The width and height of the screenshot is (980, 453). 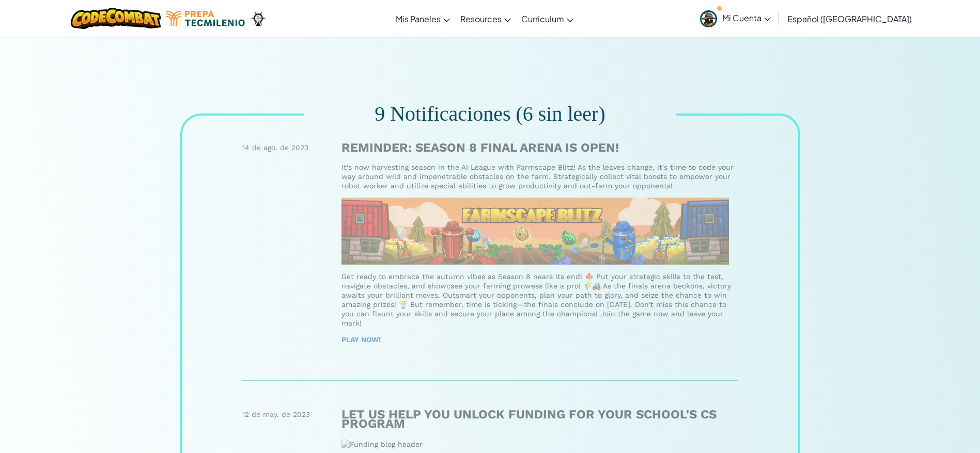 I want to click on img: Tecmilenio logo, so click(x=205, y=18).